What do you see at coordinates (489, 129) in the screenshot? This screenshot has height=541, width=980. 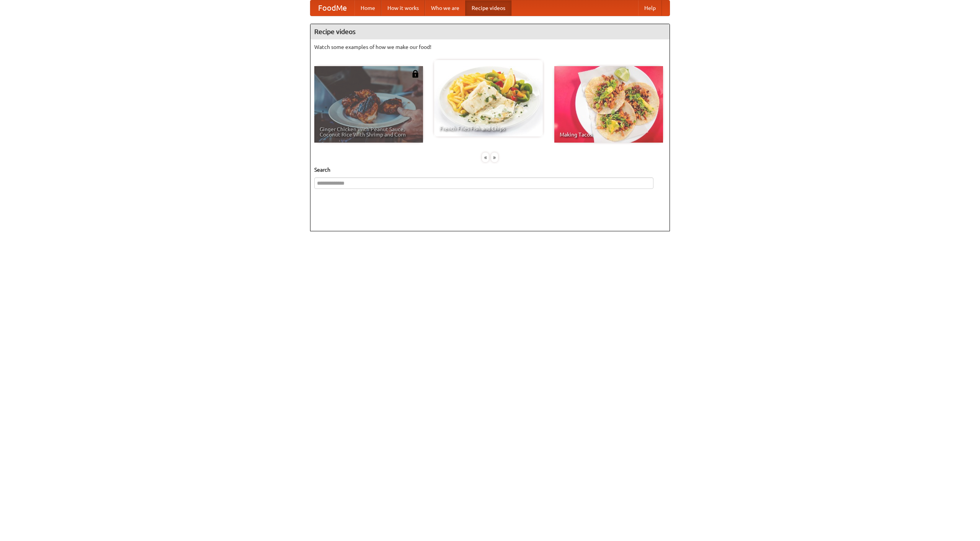 I see `span: French Fries Fish and Chips` at bounding box center [489, 129].